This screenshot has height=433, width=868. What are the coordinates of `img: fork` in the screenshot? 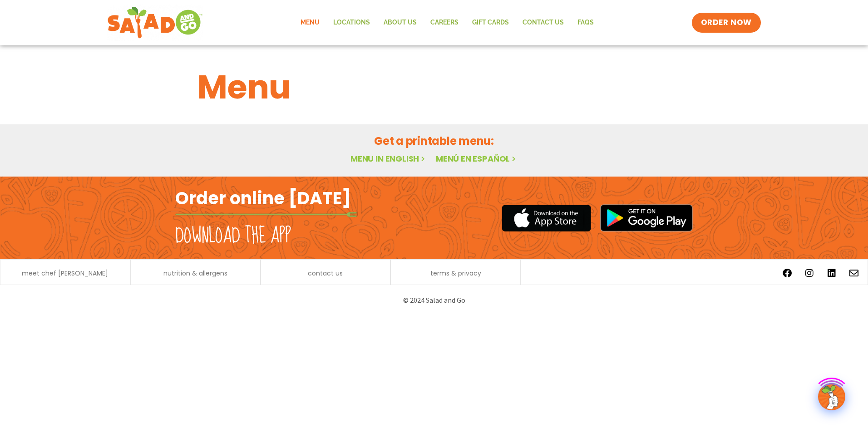 It's located at (266, 215).